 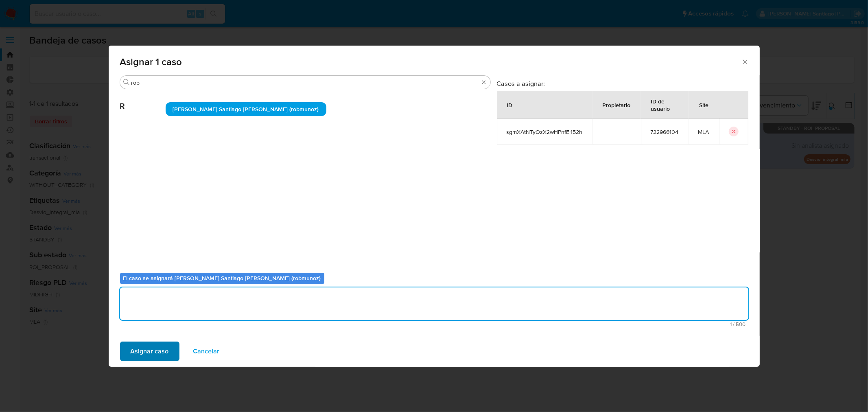 I want to click on button: Cancelar, so click(x=206, y=352).